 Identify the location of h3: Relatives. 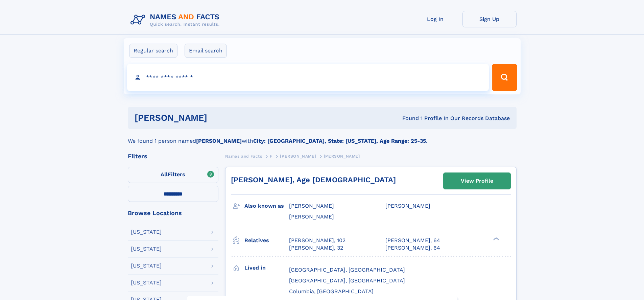
(267, 240).